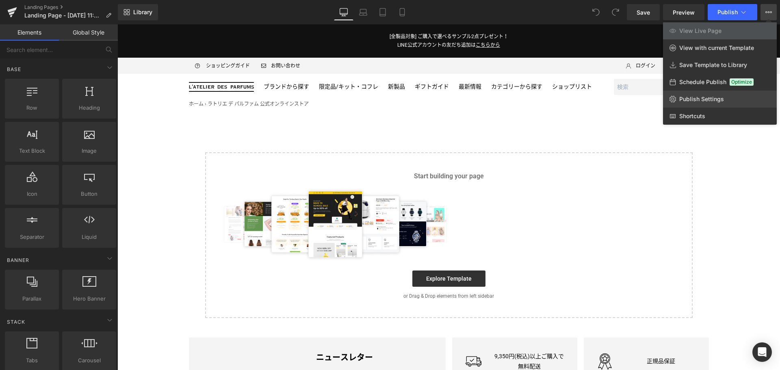 The width and height of the screenshot is (780, 370). I want to click on span: Button, so click(89, 194).